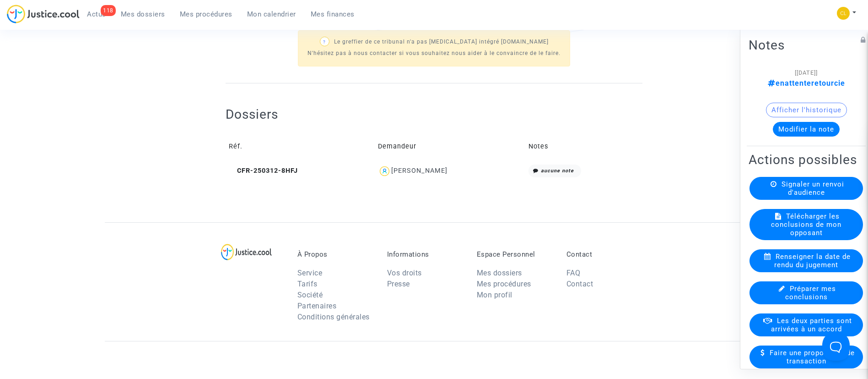 The height and width of the screenshot is (379, 868). What do you see at coordinates (405, 272) in the screenshot?
I see `a: Vos droits` at bounding box center [405, 272].